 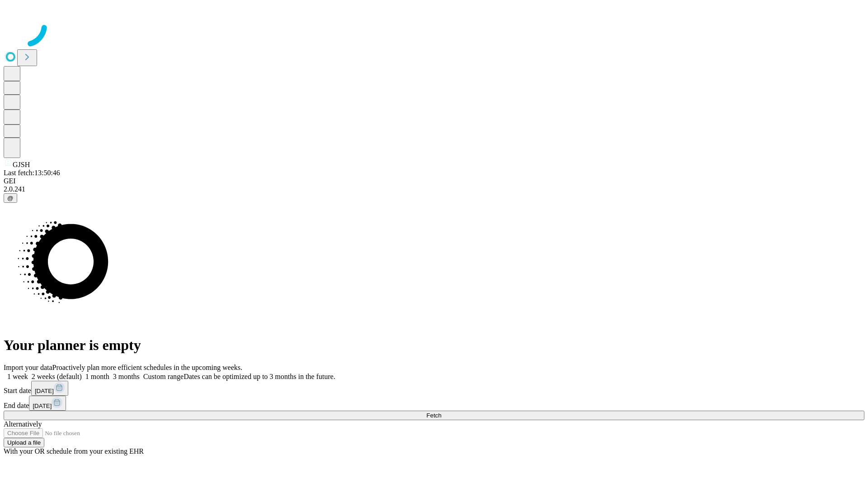 What do you see at coordinates (18, 376) in the screenshot?
I see `span: 1 week` at bounding box center [18, 376].